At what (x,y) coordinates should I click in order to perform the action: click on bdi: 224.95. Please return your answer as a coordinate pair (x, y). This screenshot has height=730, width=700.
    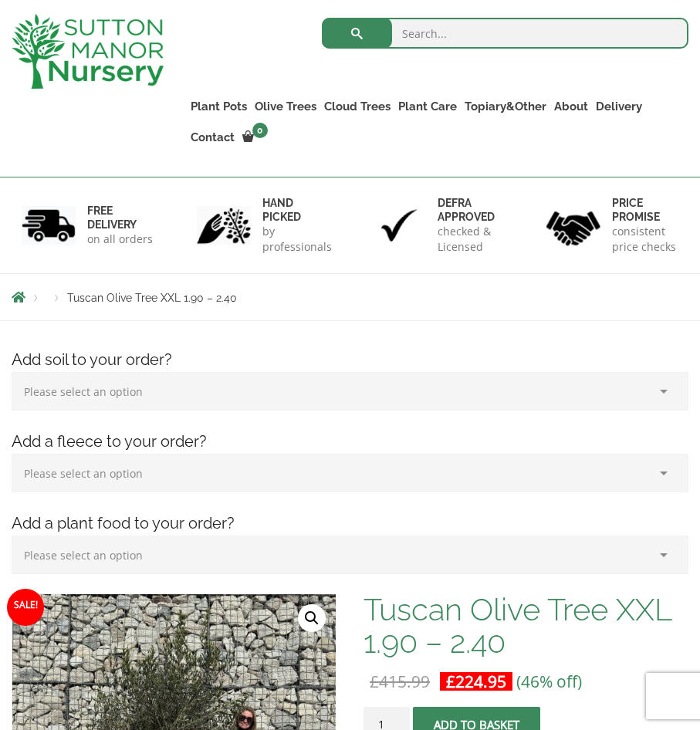
    Looking at the image, I should click on (476, 681).